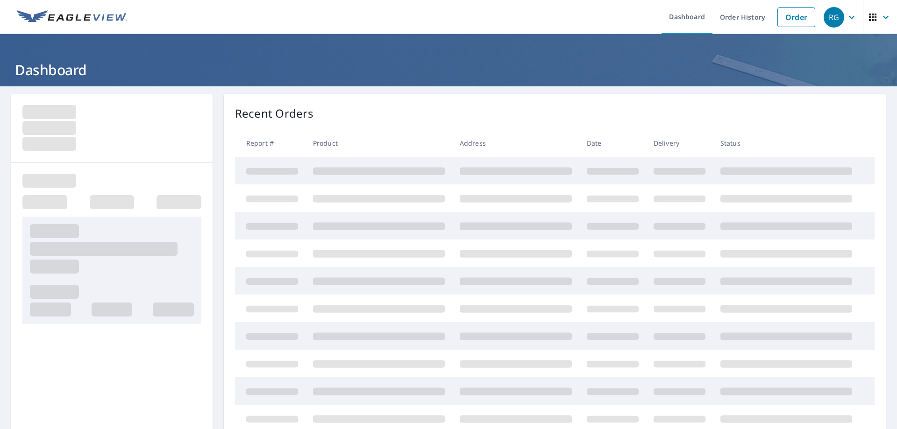  Describe the element at coordinates (679, 143) in the screenshot. I see `th: Delivery` at that location.